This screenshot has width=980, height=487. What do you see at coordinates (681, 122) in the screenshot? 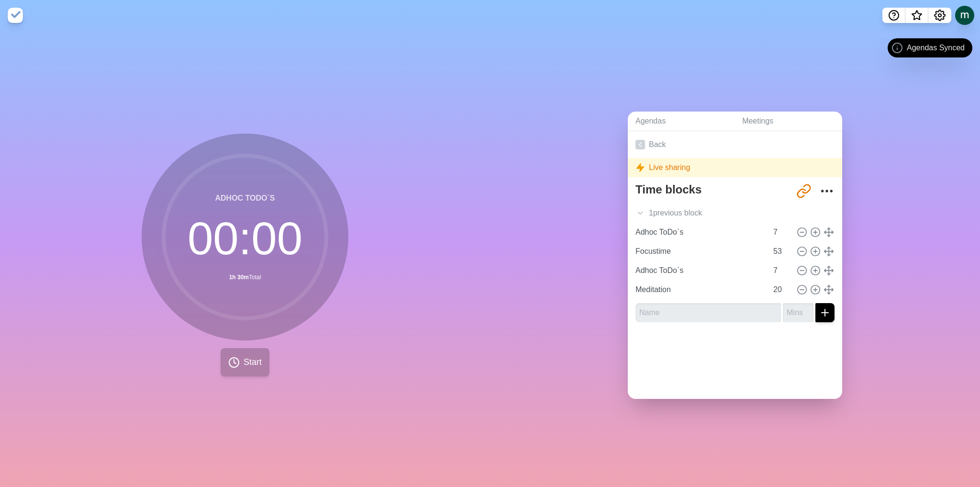
I see `a: Agendas` at bounding box center [681, 122].